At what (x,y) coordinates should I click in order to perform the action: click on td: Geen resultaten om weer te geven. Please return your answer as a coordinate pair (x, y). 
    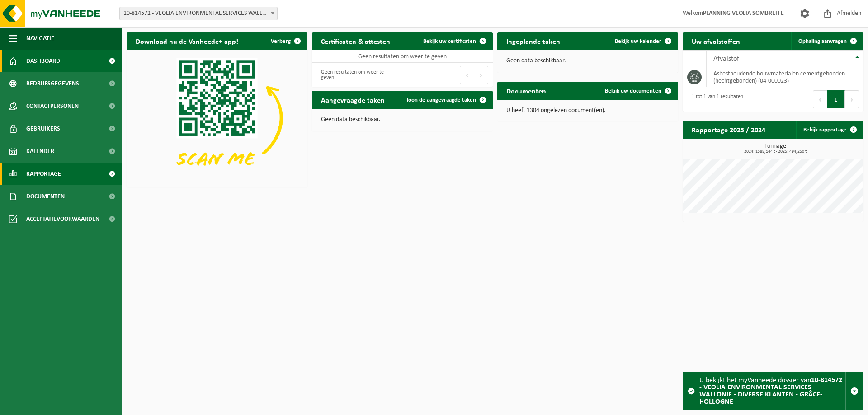
    Looking at the image, I should click on (402, 56).